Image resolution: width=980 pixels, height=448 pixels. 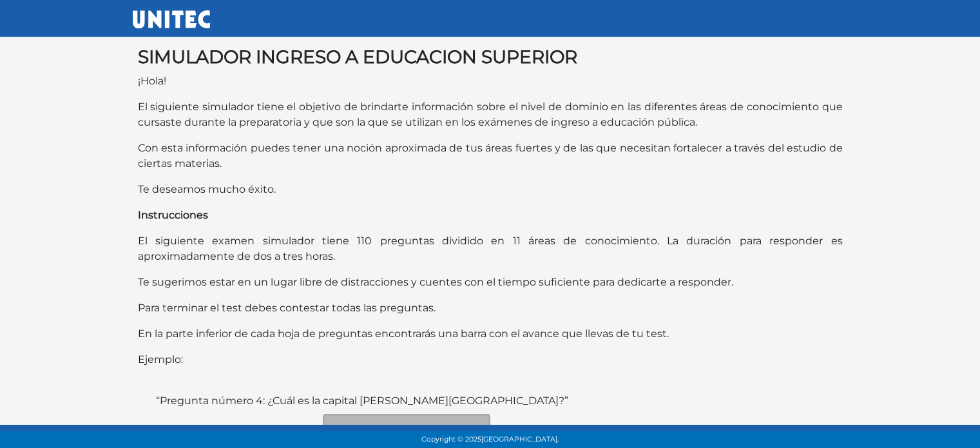 I want to click on p: Te sugerimos estar en un lugar libre de distracciones y cuentes con el tiempo suficiente para ded..., so click(x=490, y=283).